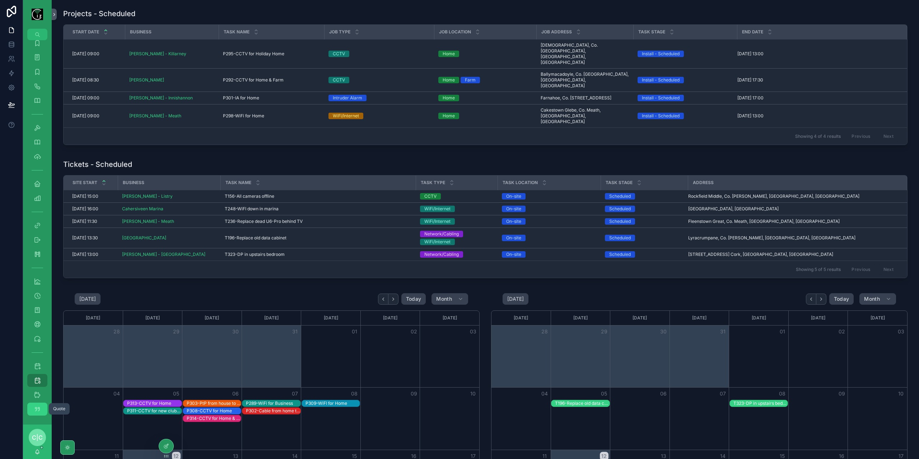 The width and height of the screenshot is (919, 459). I want to click on button: 31, so click(723, 332).